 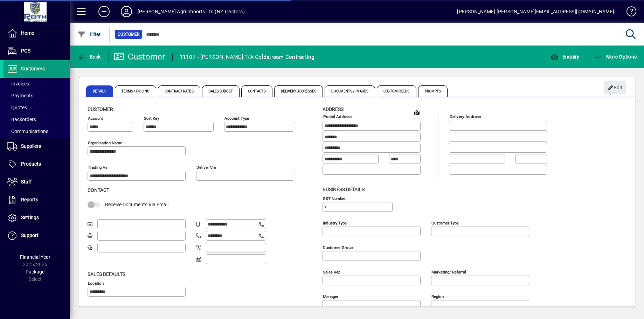 What do you see at coordinates (37, 182) in the screenshot?
I see `a: Staff` at bounding box center [37, 182].